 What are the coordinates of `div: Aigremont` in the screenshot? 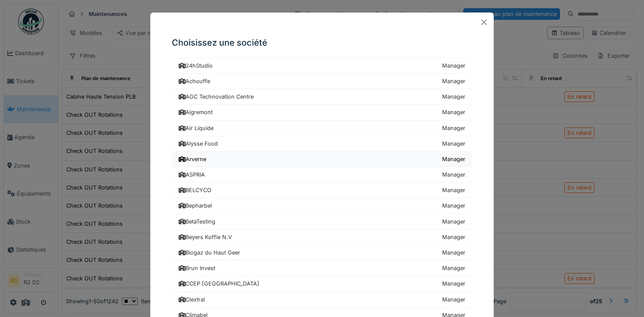 It's located at (196, 112).